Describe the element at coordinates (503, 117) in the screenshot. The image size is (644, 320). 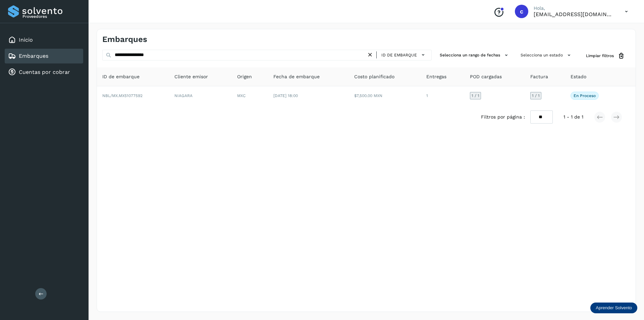
I see `span: Filtros por página :` at that location.